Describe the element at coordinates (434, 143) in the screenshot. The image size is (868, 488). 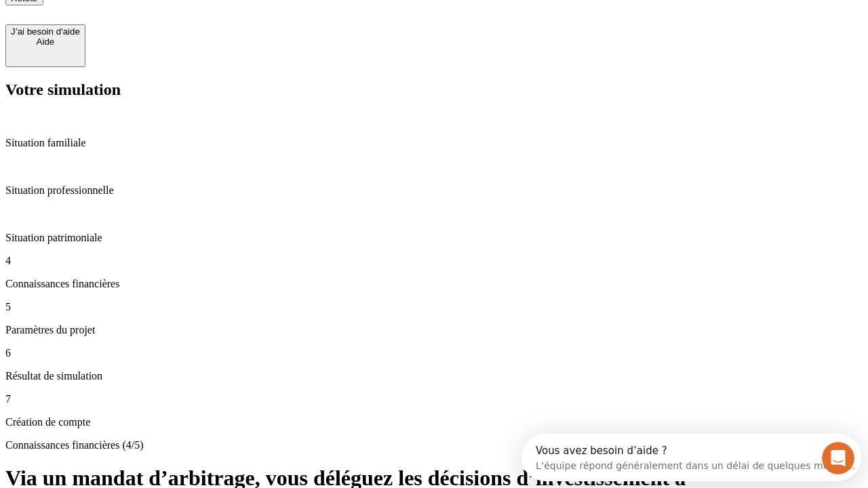
I see `p: Situation familiale` at that location.